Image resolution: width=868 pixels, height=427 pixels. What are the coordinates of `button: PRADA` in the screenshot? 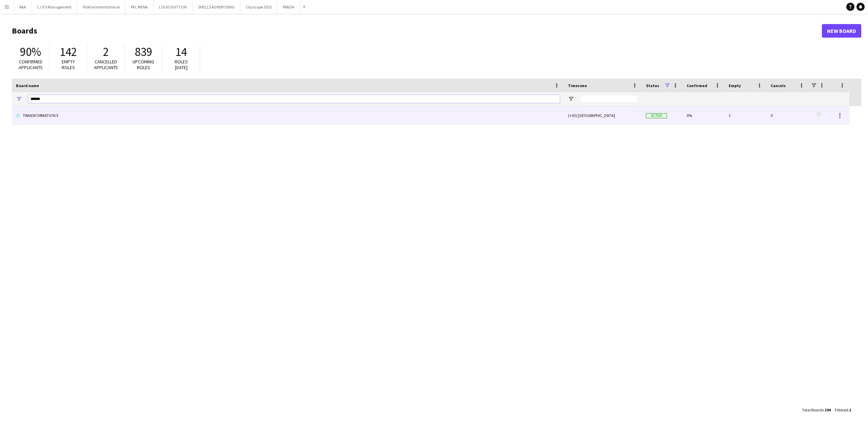 It's located at (289, 7).